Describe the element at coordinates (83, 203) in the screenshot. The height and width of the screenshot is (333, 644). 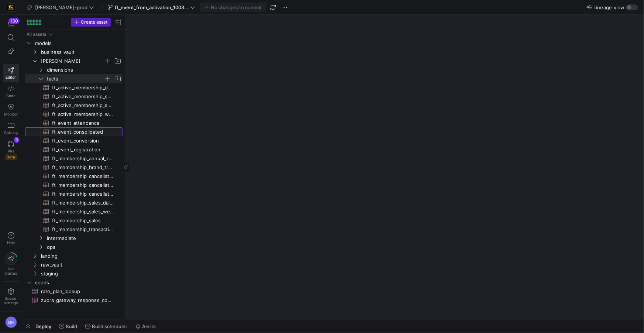
I see `span: ft_membership_sales_daily_forecast​​​​​​​​​​` at that location.